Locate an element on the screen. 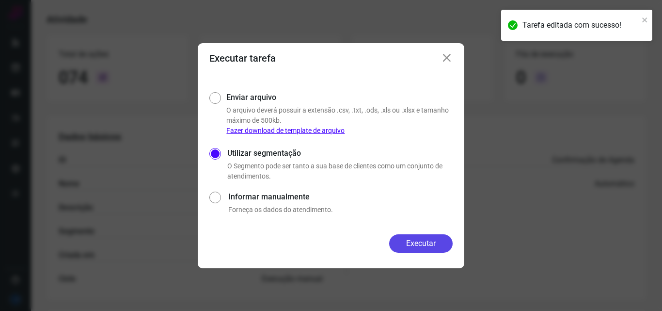 This screenshot has height=311, width=662. a: Fazer download de template de arquivo is located at coordinates (286, 130).